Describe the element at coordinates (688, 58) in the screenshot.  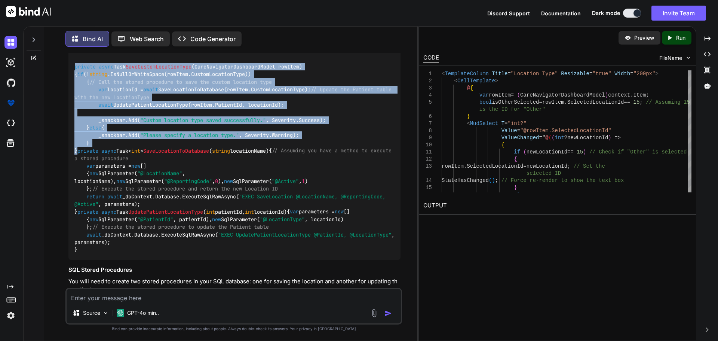
I see `img: chevron down` at that location.